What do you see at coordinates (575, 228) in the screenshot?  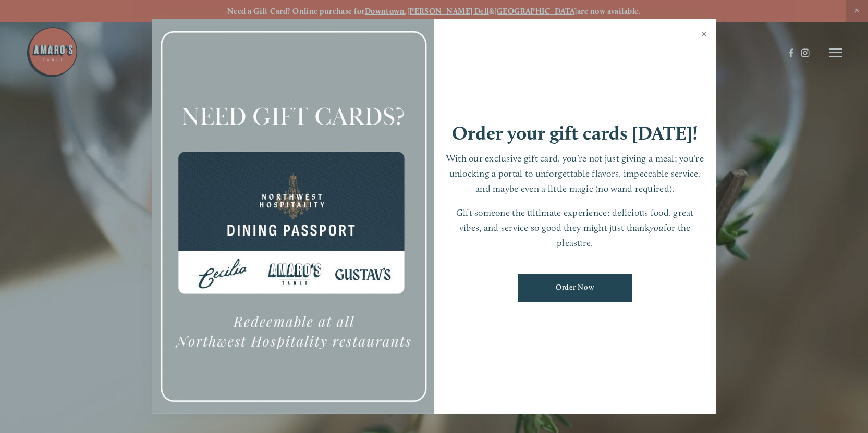 I see `p: Gift someone the ultimate experience: delicious food, great vibes, and service so good they might...` at bounding box center [575, 228].